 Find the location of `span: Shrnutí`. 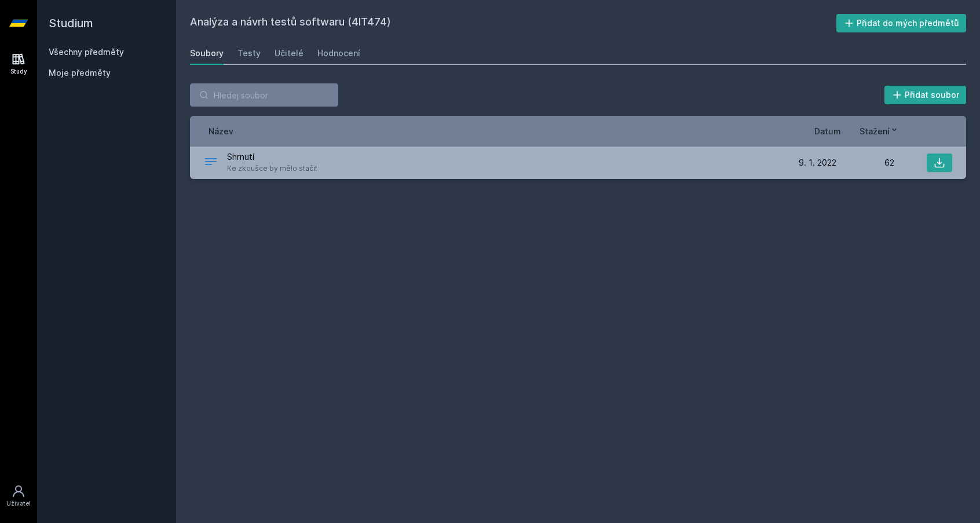

span: Shrnutí is located at coordinates (272, 157).